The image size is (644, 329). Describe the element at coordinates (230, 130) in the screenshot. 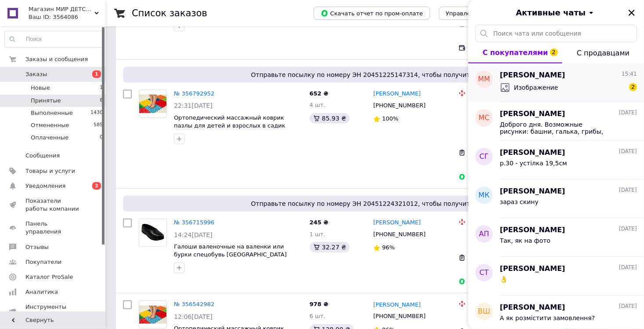

I see `span: Ортопедический массажный коврик пазлы для детей и взрослых в садик группы раннего развития домой ...` at that location.